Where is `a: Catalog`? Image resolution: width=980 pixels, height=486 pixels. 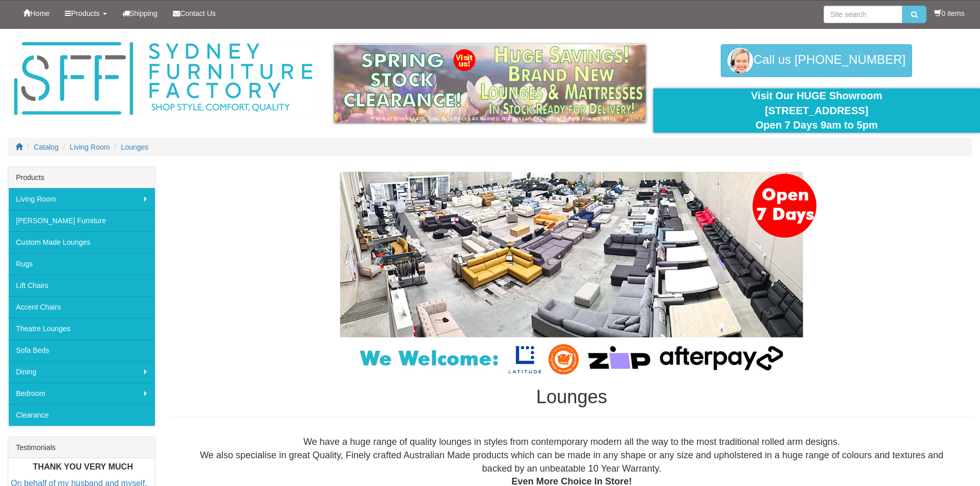 a: Catalog is located at coordinates (46, 147).